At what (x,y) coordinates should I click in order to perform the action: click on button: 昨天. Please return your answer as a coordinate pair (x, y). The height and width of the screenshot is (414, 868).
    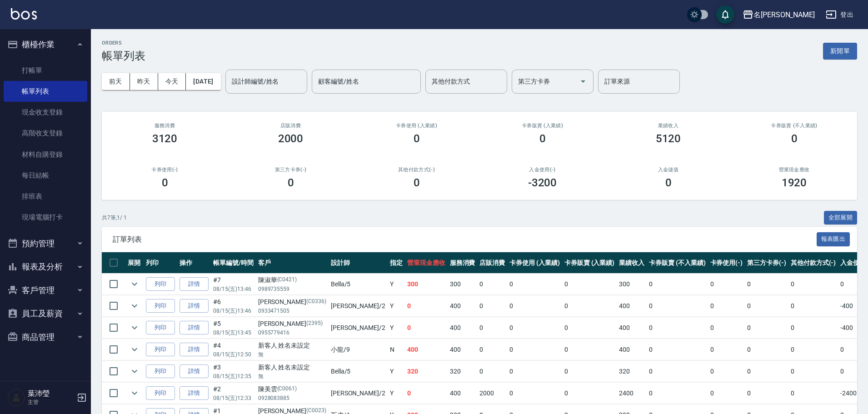
    Looking at the image, I should click on (144, 82).